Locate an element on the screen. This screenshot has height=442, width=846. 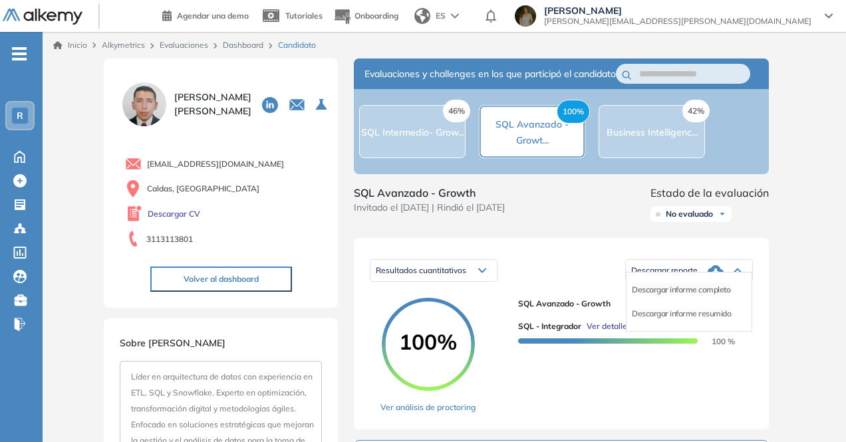
span: 42% is located at coordinates (695, 111).